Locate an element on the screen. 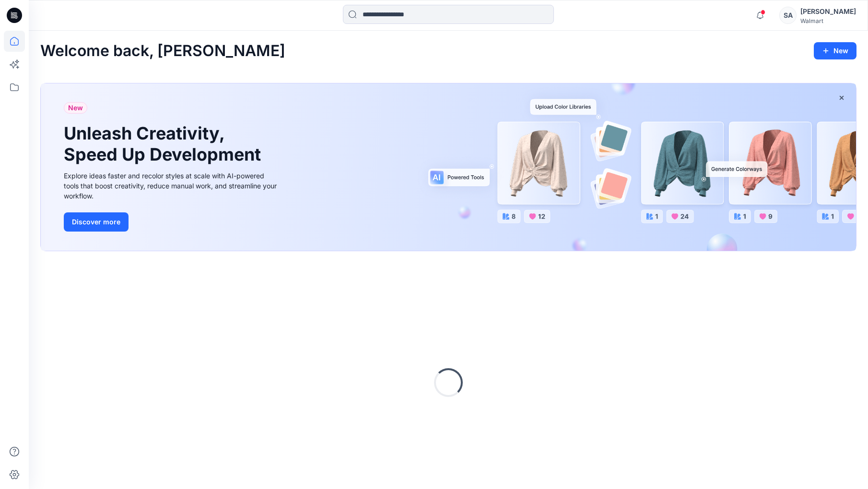 The image size is (868, 489). h1: Unleash Creativity, Speed Up Development is located at coordinates (164, 144).